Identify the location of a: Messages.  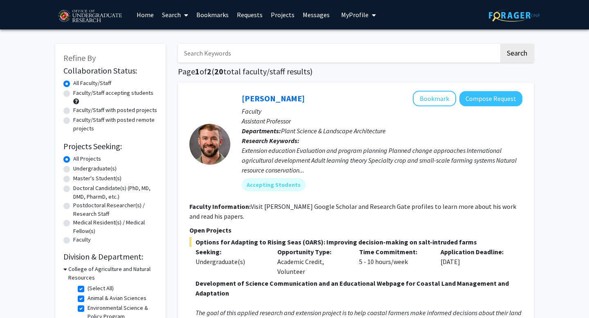
(316, 15).